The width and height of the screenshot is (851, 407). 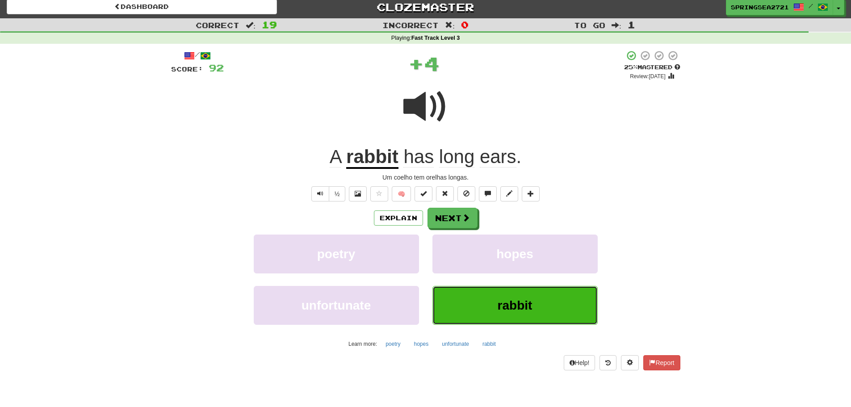 What do you see at coordinates (379, 194) in the screenshot?
I see `button: Favorite sentence (alt+f)` at bounding box center [379, 194].